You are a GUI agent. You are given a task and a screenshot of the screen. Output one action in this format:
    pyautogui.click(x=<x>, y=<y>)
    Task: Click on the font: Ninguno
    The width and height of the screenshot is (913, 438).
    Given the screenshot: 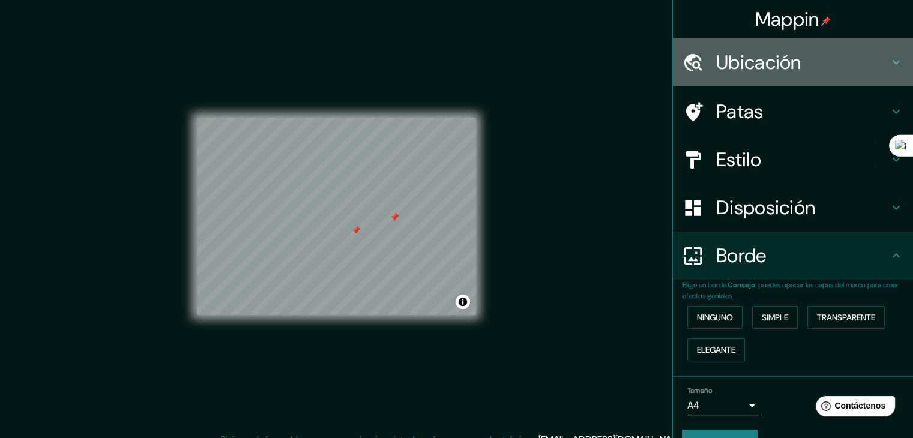 What is the action you would take?
    pyautogui.click(x=715, y=317)
    